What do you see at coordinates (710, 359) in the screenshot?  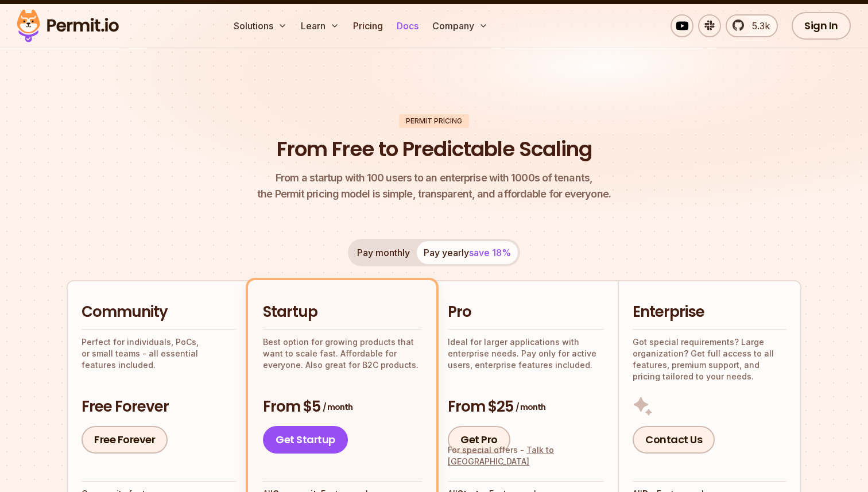 I see `p: Got special requirements? Large organization? Get full access to all features, premium support, a...` at bounding box center [710, 359].